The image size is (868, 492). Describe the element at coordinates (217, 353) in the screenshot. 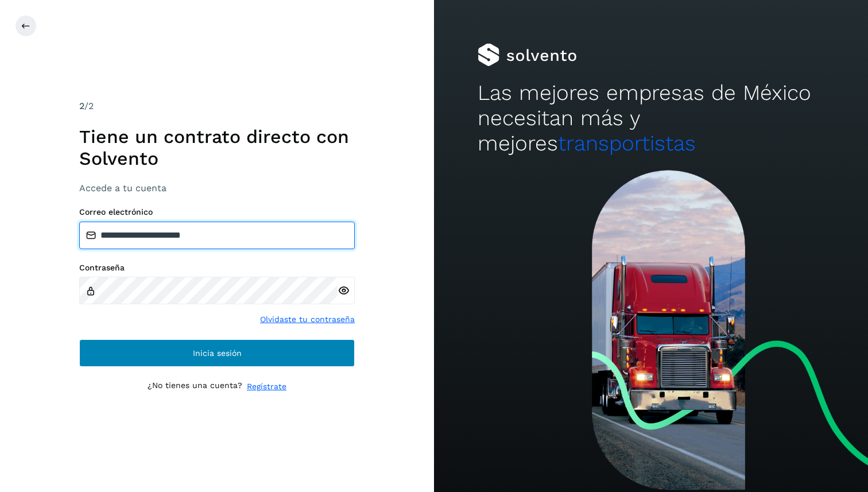

I see `button: Inicia sesión` at that location.